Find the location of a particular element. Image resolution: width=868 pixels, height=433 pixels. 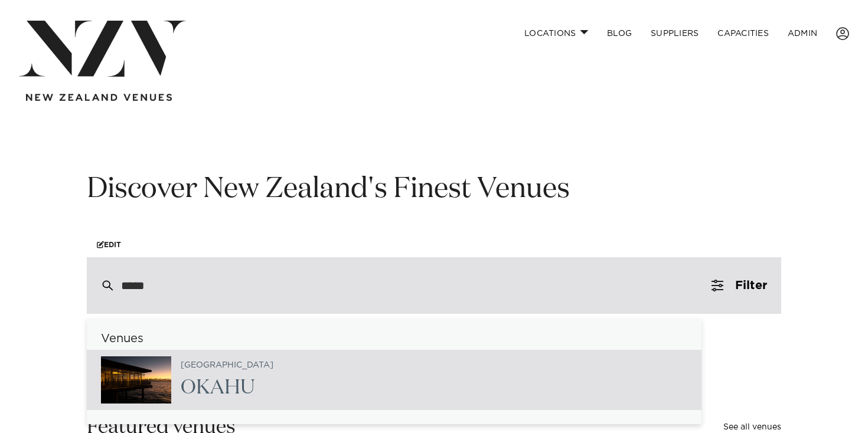

span: Filter is located at coordinates (751, 286).